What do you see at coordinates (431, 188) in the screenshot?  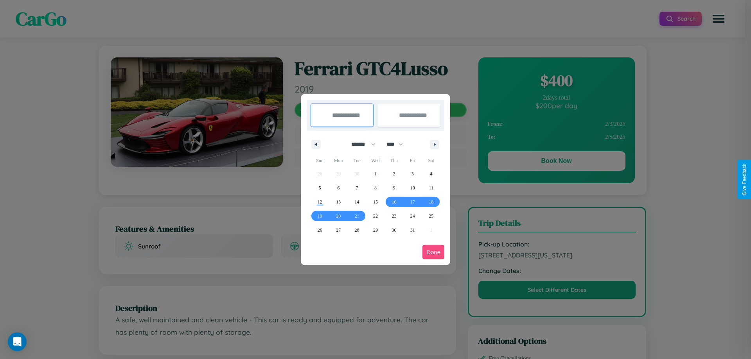 I see `button: 11` at bounding box center [431, 188].